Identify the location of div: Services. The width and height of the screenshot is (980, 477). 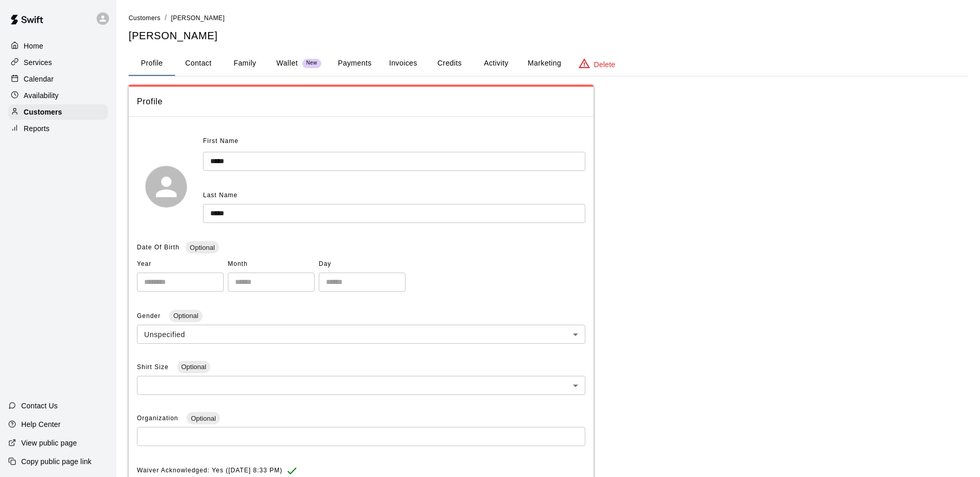
(58, 62).